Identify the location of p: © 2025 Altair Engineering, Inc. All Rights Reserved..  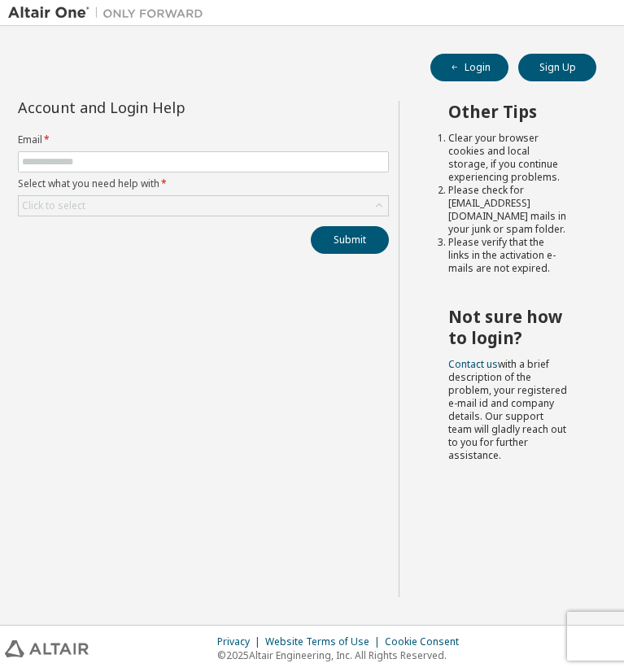
(342, 655).